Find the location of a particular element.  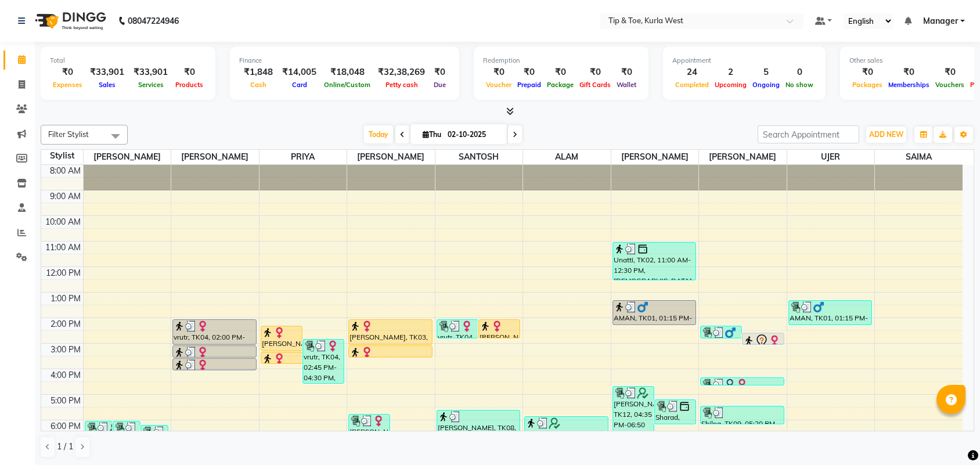

div: vrutr, TK04, 02:45 PM-04:30 PM, Permanent Gel Polish French,T&T Natural Acrylic Nail Set is located at coordinates (324, 361).